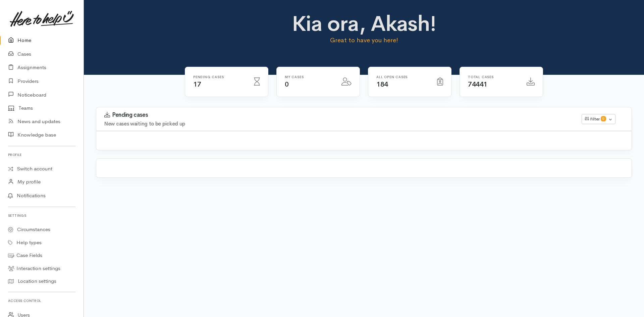 This screenshot has width=644, height=317. Describe the element at coordinates (197, 84) in the screenshot. I see `span: 17` at that location.